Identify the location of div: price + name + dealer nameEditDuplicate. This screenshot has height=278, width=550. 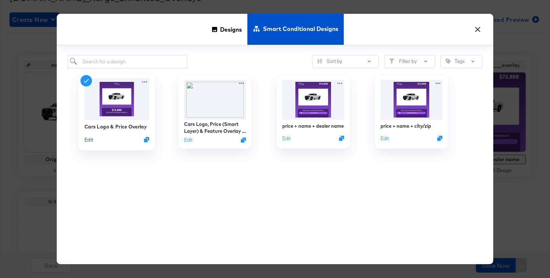
(313, 112).